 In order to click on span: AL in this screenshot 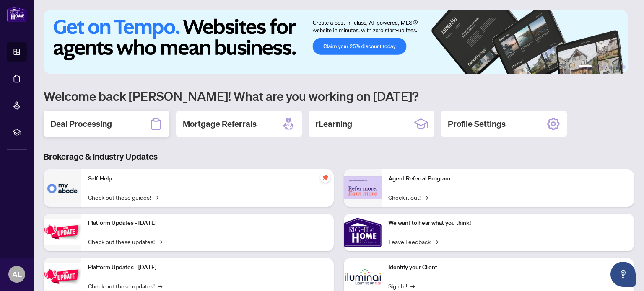, I will do `click(17, 274)`.